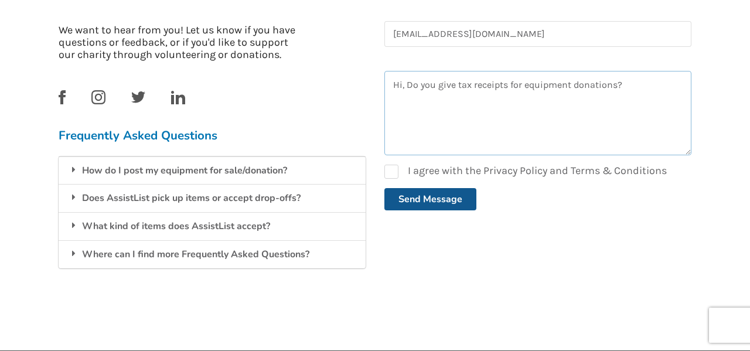 This screenshot has width=750, height=351. I want to click on img: instagram_link, so click(98, 97).